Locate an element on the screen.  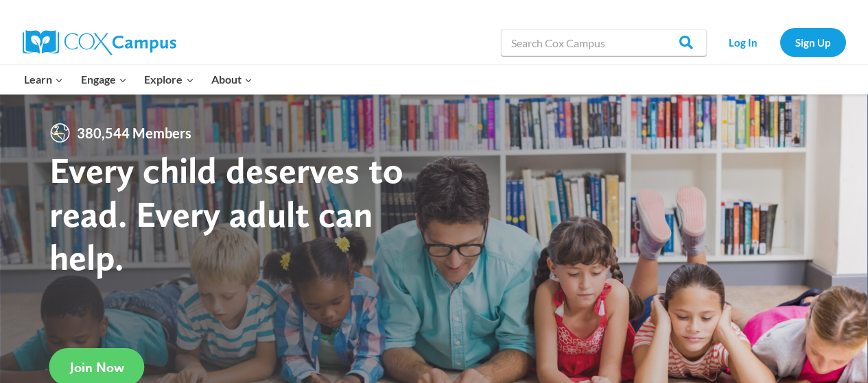
span: About is located at coordinates (232, 80).